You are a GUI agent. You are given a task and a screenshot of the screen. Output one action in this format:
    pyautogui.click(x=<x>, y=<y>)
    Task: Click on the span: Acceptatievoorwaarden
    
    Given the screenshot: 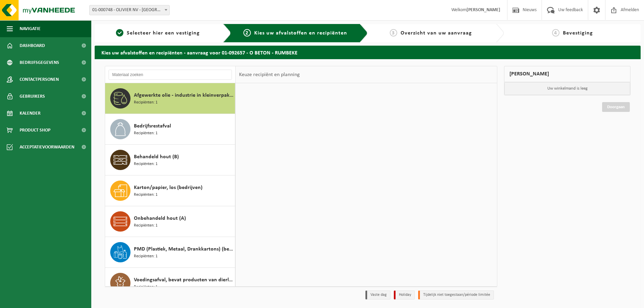 What is the action you would take?
    pyautogui.click(x=47, y=147)
    